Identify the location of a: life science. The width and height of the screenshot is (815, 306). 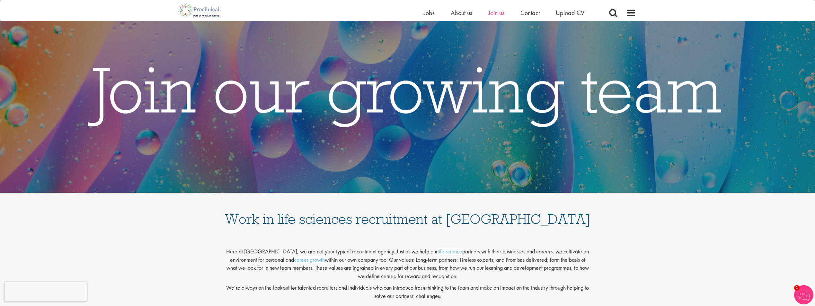
(450, 251).